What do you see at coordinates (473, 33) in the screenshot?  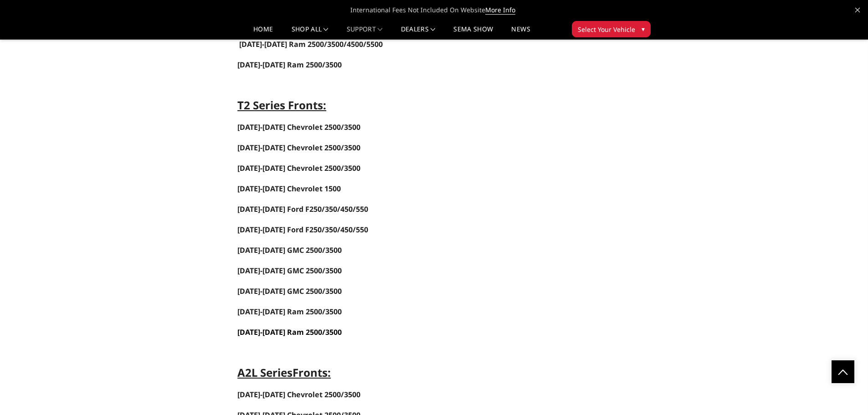 I see `a: SEMA Show` at bounding box center [473, 33].